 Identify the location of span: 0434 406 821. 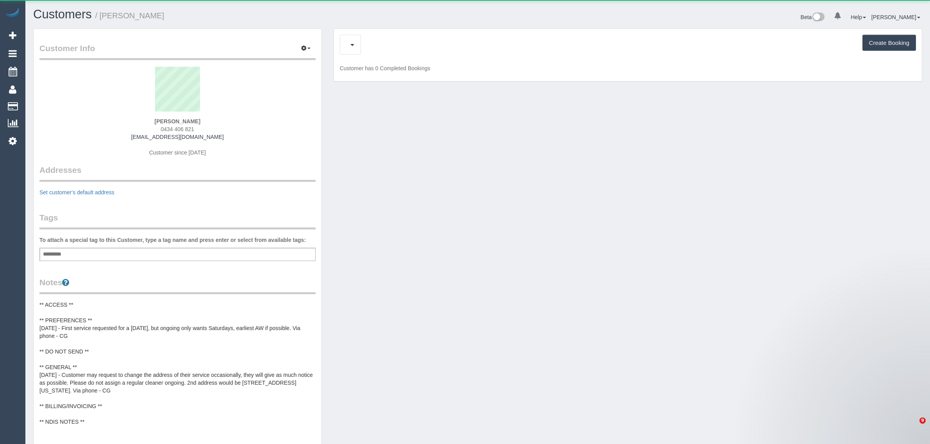
(178, 129).